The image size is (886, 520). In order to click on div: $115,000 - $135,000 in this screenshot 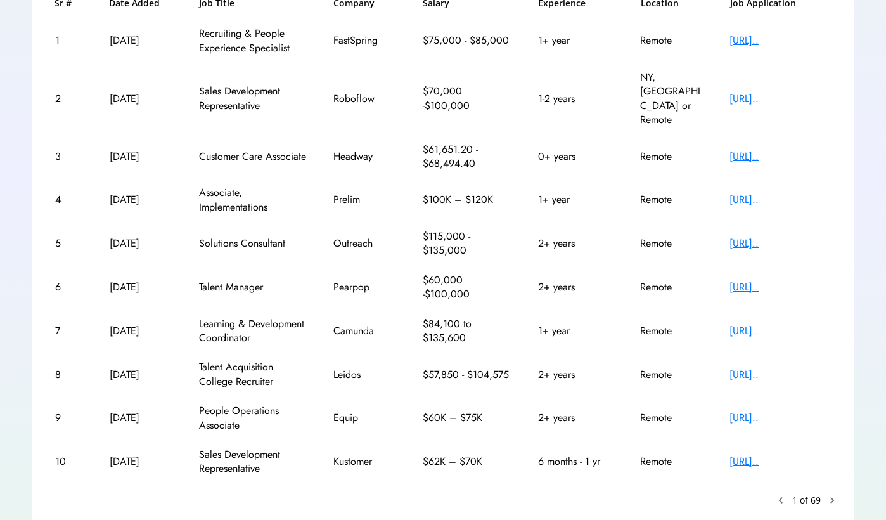, I will do `click(467, 243)`.